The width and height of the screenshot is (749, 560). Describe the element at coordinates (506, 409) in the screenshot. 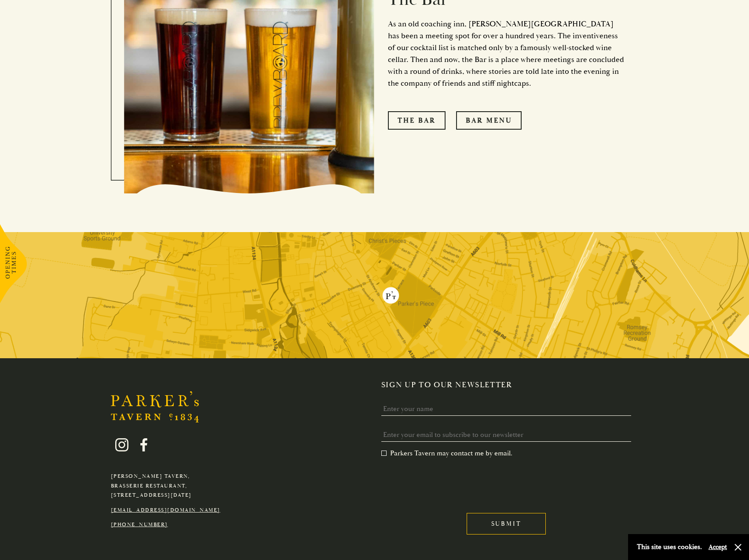

I see `input: Enter your name` at that location.